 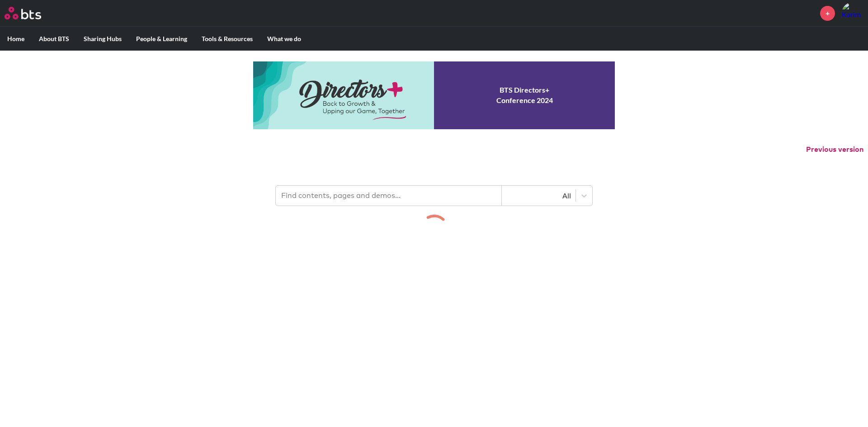 I want to click on img: Karim El Asmar, so click(x=852, y=13).